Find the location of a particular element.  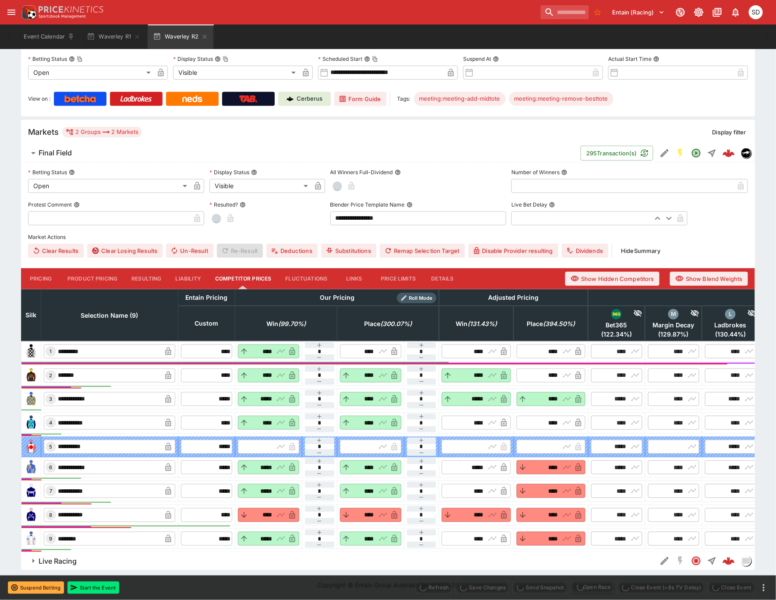

button: Resulted? is located at coordinates (243, 205).